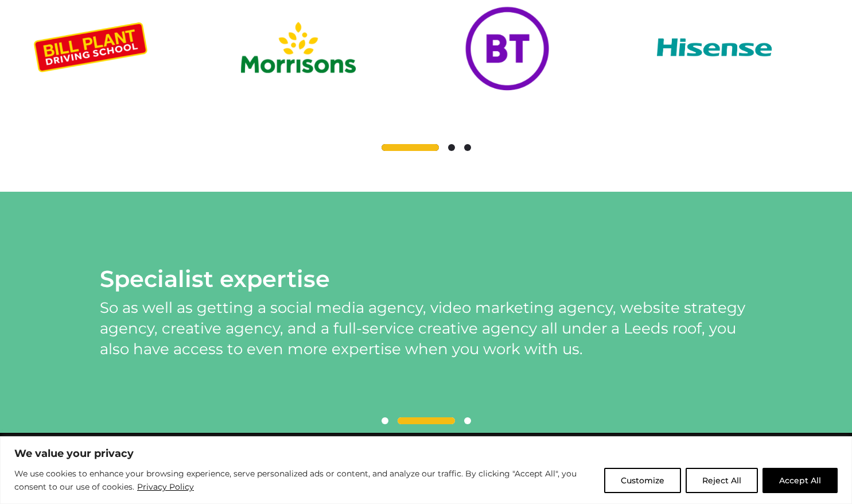 The height and width of the screenshot is (504, 852). What do you see at coordinates (643, 480) in the screenshot?
I see `button: Customize` at bounding box center [643, 480].